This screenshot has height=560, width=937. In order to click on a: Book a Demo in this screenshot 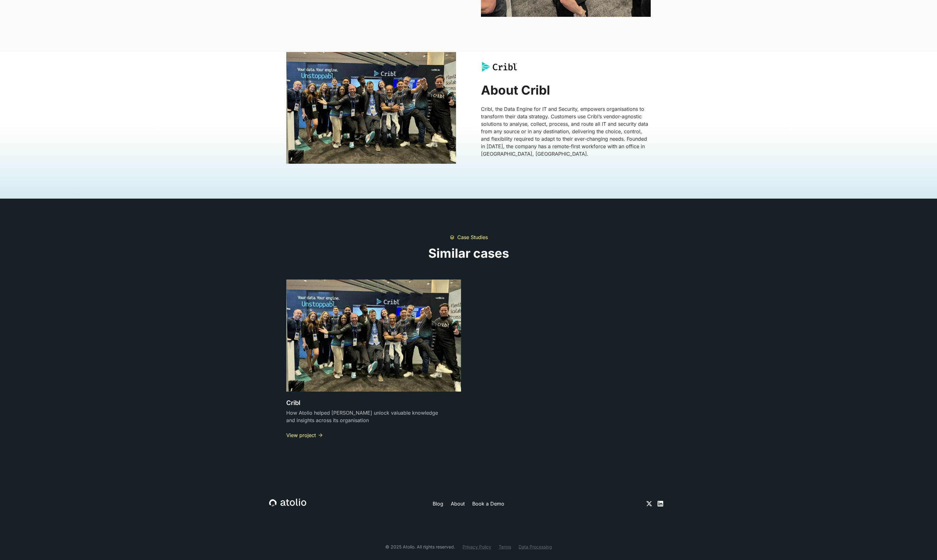, I will do `click(488, 504)`.